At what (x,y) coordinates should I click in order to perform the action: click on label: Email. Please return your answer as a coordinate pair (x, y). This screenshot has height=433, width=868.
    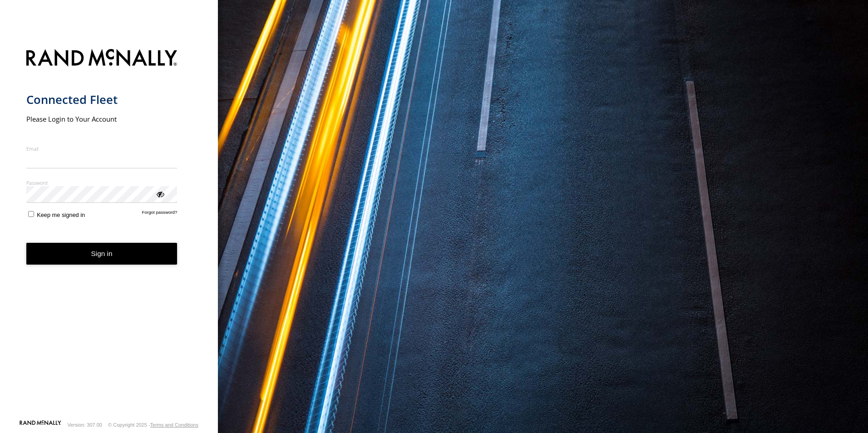
    Looking at the image, I should click on (102, 148).